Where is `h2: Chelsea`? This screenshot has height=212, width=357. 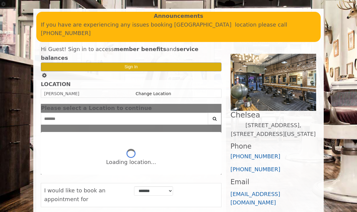 h2: Chelsea is located at coordinates (273, 115).